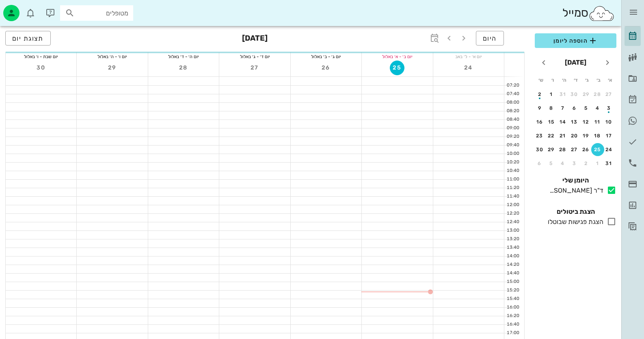 The width and height of the screenshot is (644, 339). I want to click on div: יום א׳ - ל׳ באב, so click(469, 56).